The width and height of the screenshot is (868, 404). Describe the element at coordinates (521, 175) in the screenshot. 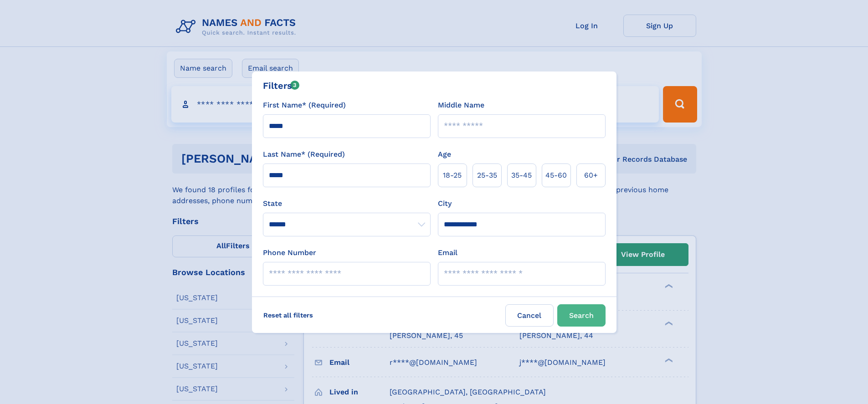

I see `span: 35‑45` at that location.